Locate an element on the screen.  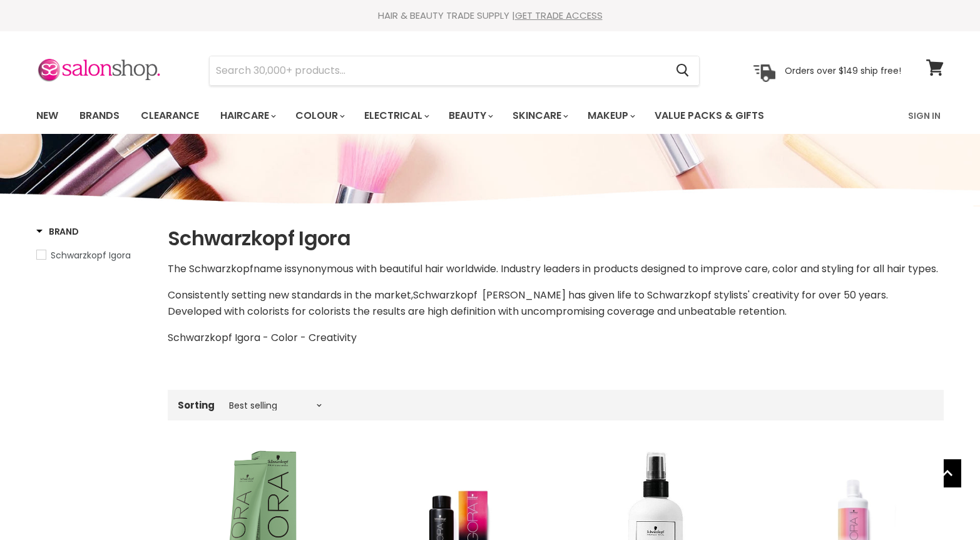
p: Orders over $149 ship free! is located at coordinates (843, 70).